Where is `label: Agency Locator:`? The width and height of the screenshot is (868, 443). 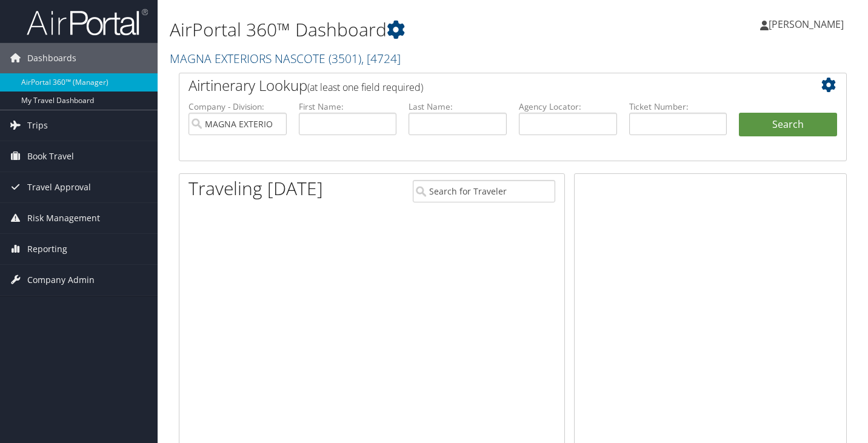
label: Agency Locator: is located at coordinates (568, 107).